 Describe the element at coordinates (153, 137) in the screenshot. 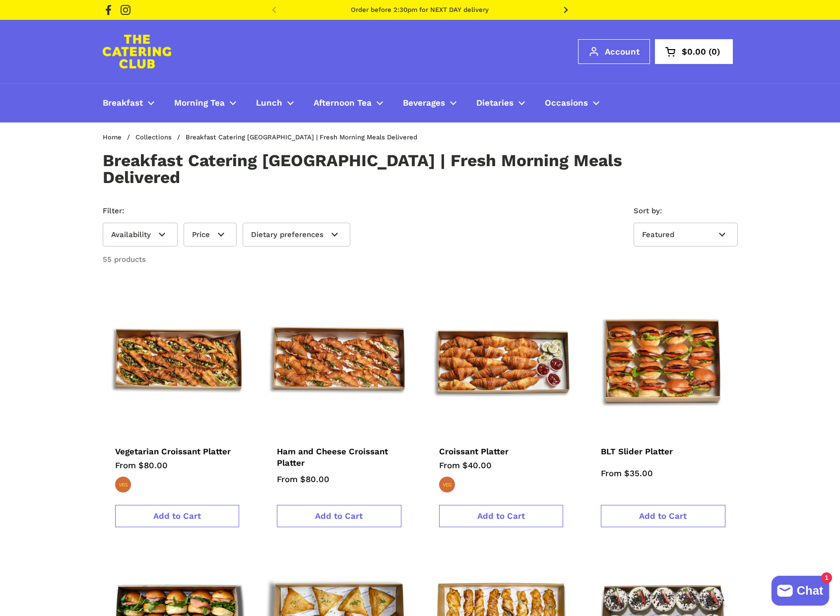

I see `a: Collections` at that location.